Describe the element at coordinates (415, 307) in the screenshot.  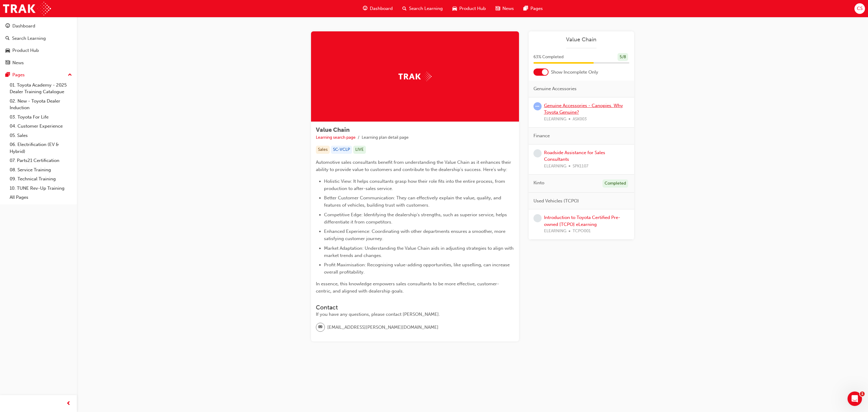
I see `h3: Contact` at that location.